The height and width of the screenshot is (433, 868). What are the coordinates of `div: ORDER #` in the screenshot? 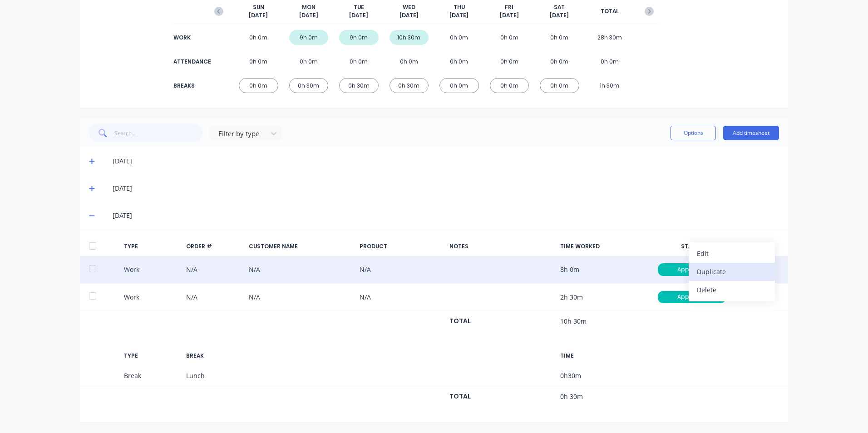 It's located at (214, 246).